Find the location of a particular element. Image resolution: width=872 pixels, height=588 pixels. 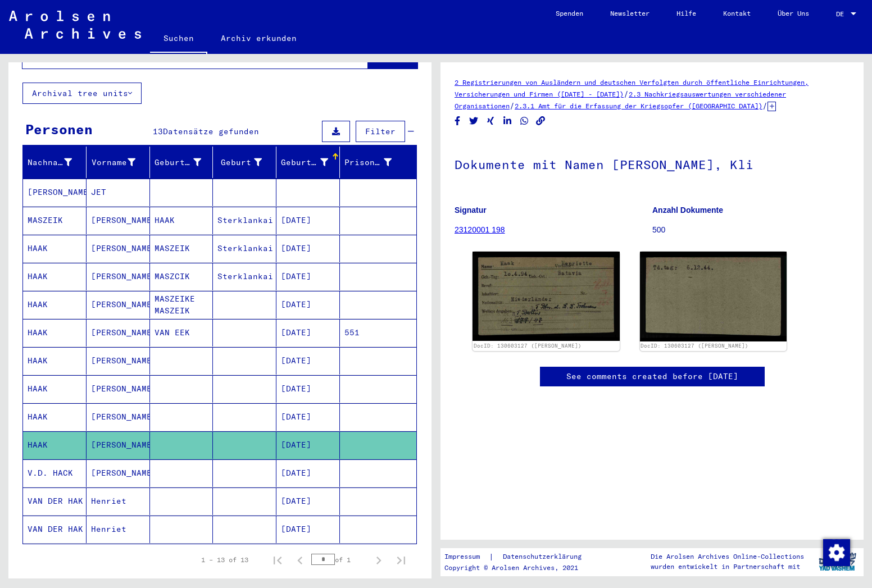

mat-header-cell: Vorname is located at coordinates (118, 162).